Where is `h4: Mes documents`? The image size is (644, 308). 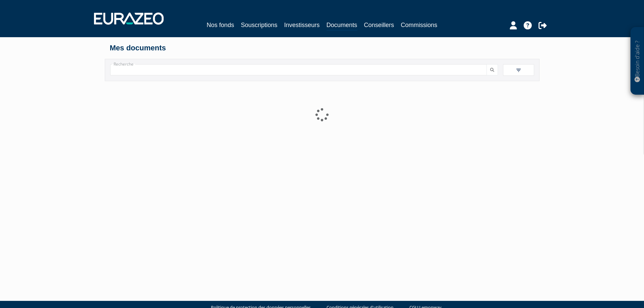
h4: Mes documents is located at coordinates (322, 48).